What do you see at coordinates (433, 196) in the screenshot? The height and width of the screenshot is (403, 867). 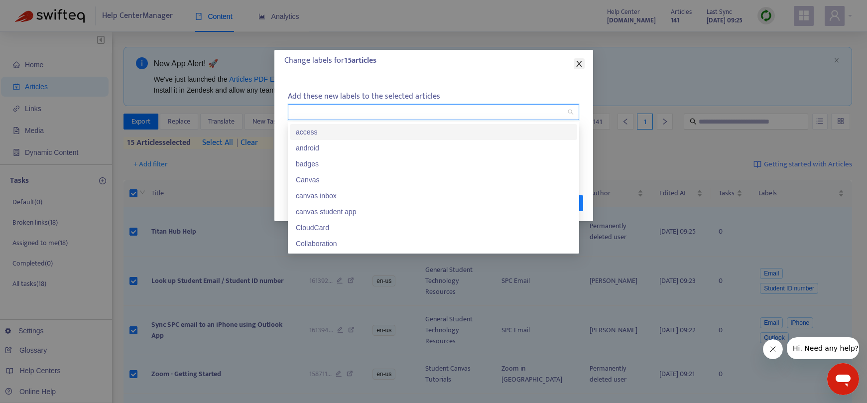 I see `div: canvas inbox` at bounding box center [433, 196].